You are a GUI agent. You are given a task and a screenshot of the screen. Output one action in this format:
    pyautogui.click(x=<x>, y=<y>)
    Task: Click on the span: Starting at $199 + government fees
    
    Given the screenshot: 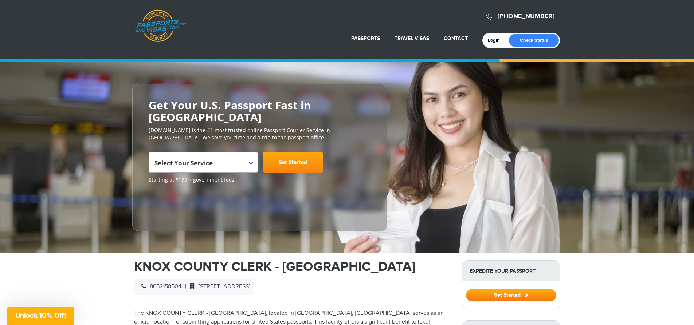 What is the action you would take?
    pyautogui.click(x=260, y=180)
    